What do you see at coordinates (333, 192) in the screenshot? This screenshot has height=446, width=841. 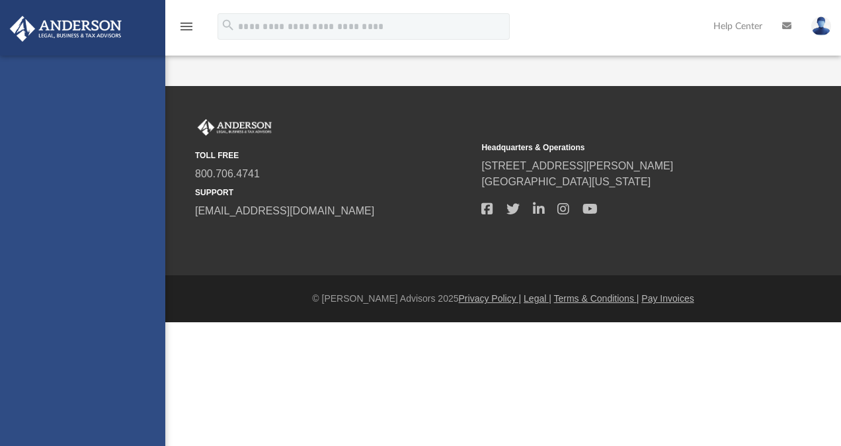 I see `small: SUPPORT` at bounding box center [333, 192].